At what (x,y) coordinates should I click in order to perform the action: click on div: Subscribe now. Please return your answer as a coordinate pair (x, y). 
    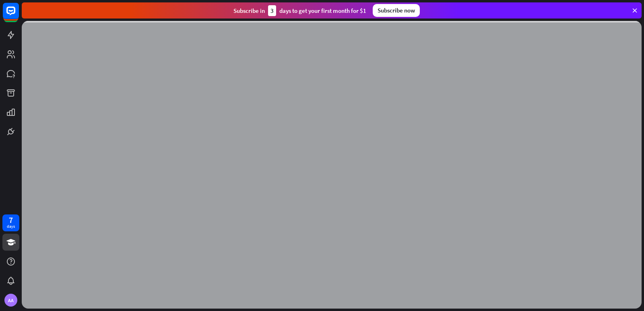
    Looking at the image, I should click on (396, 10).